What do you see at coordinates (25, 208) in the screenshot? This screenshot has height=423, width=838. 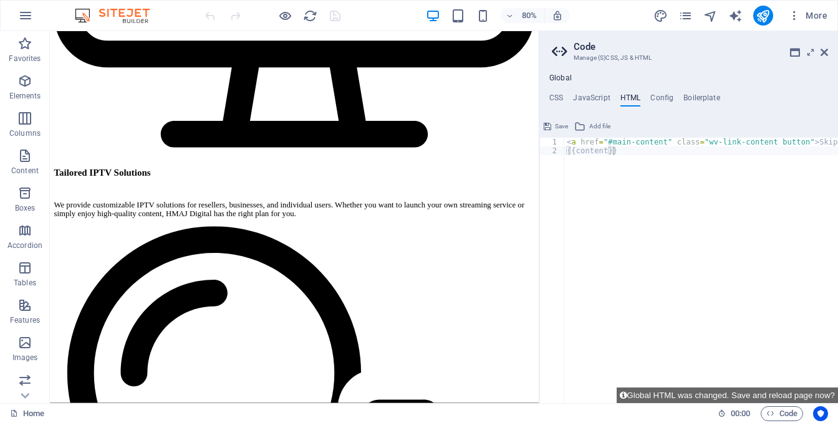 I see `p: Boxes` at bounding box center [25, 208].